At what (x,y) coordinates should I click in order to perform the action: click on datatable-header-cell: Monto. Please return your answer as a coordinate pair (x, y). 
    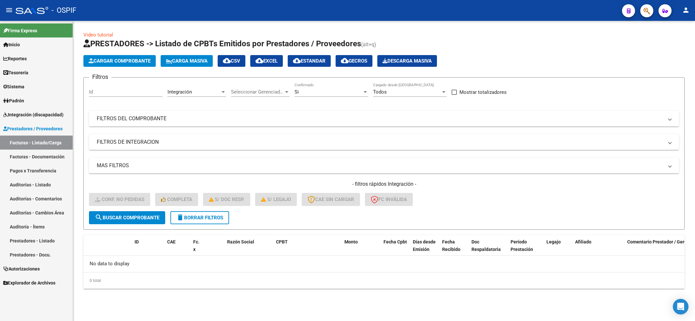
    Looking at the image, I should click on (361, 249).